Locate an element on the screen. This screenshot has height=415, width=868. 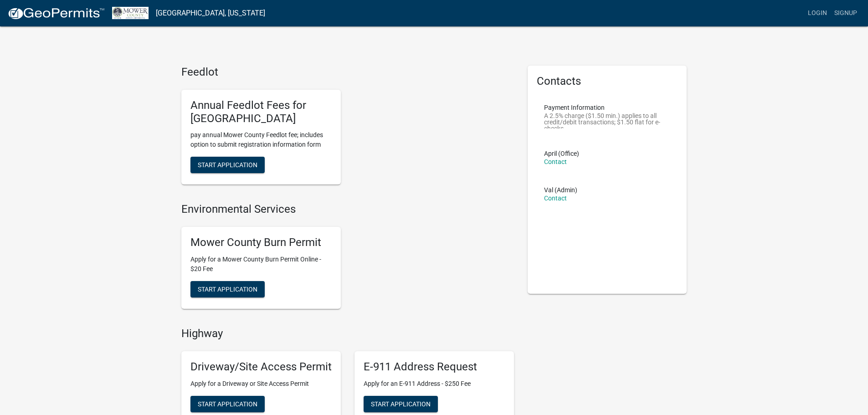
p: A 2.5% charge ($1.50 min.) applies to all credit/debit transactions; $1.50 flat for e-checks is located at coordinates (607, 121).